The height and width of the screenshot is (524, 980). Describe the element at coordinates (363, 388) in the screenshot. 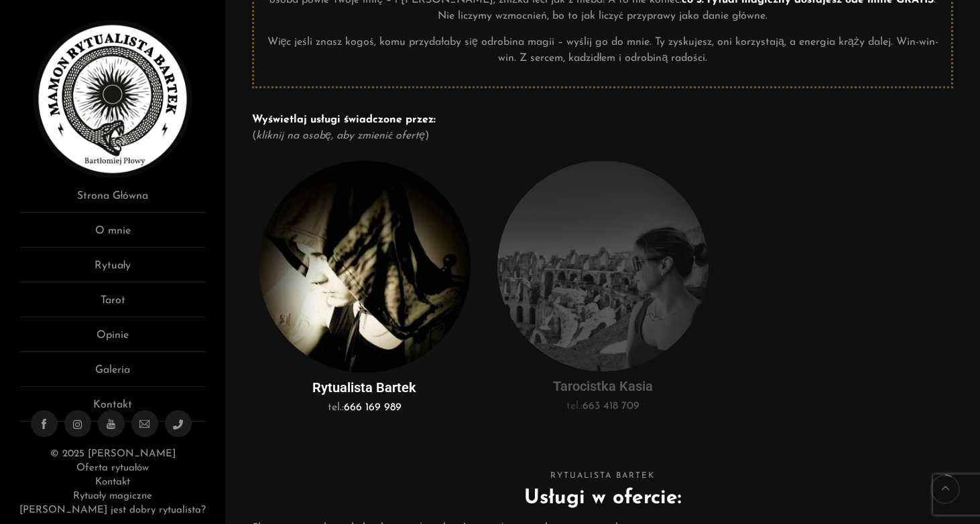

I see `h5: Rytualista Bartek` at that location.